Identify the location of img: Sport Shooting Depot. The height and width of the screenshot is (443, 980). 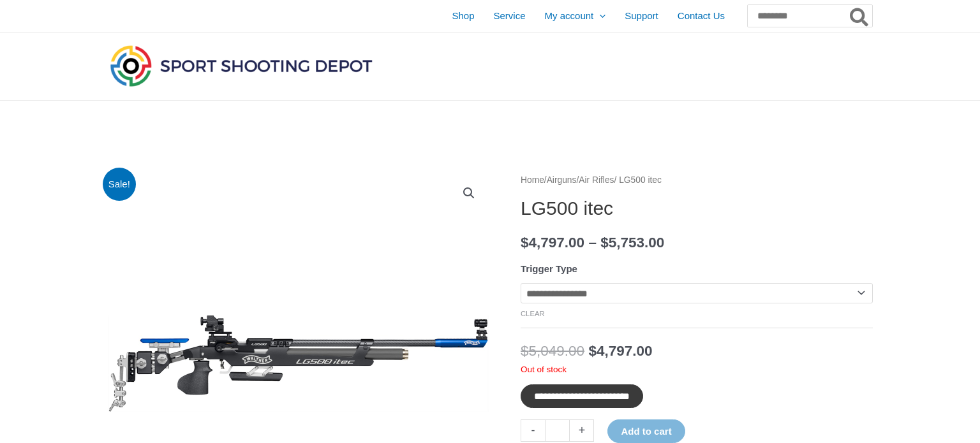
(241, 65).